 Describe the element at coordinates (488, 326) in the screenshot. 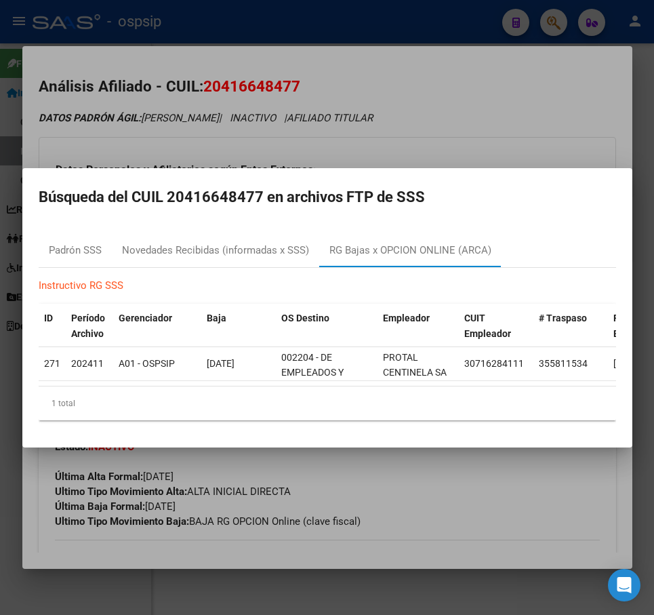

I see `span: CUIT Empleador` at that location.